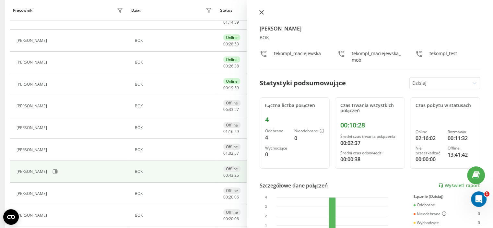  Describe the element at coordinates (295, 105) in the screenshot. I see `div: Łączna liczba połączeń` at that location.